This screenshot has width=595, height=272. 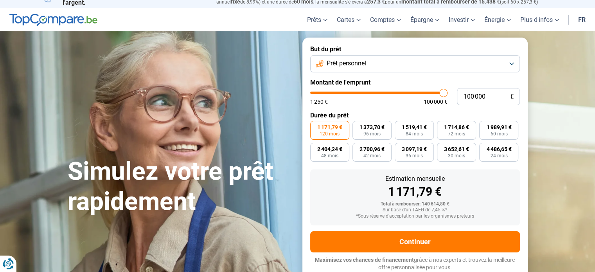 What do you see at coordinates (415, 64) in the screenshot?
I see `button: Prêt personnel` at bounding box center [415, 64].